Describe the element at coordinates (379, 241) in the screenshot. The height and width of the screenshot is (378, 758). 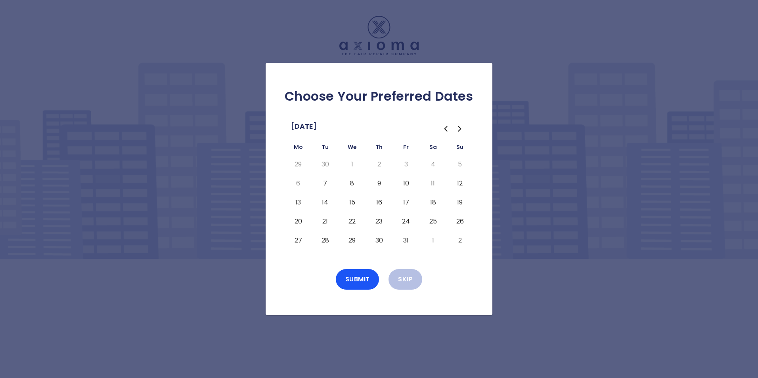
I see `button: Thursday, October 30th, 2025` at that location.